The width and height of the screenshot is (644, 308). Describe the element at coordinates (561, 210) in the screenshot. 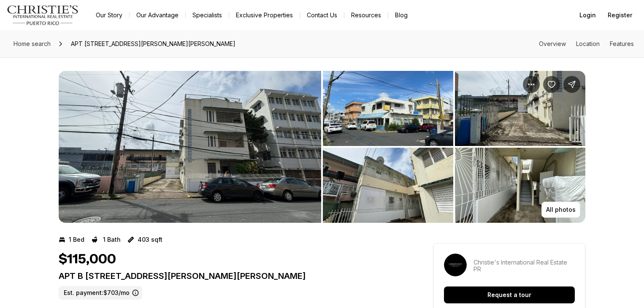

I see `p: All photos` at that location.